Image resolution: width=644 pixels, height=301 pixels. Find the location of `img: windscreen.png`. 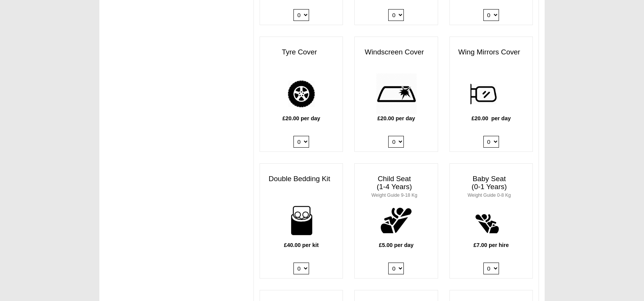

img: windscreen.png is located at coordinates (396, 94).